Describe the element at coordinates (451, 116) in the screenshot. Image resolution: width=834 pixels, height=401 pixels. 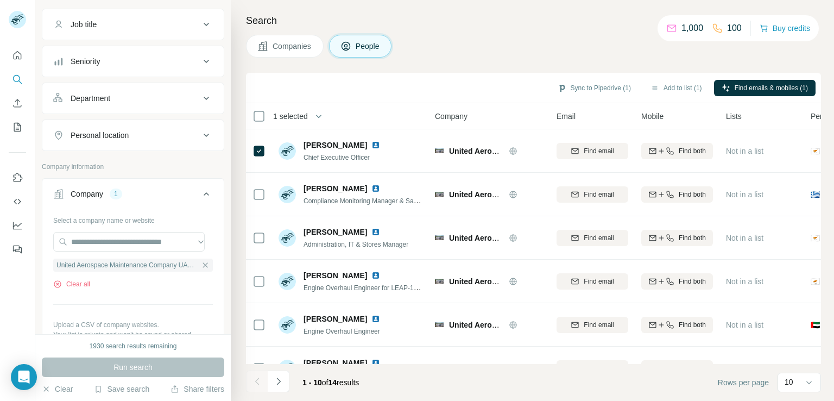
I see `span: Company` at that location.